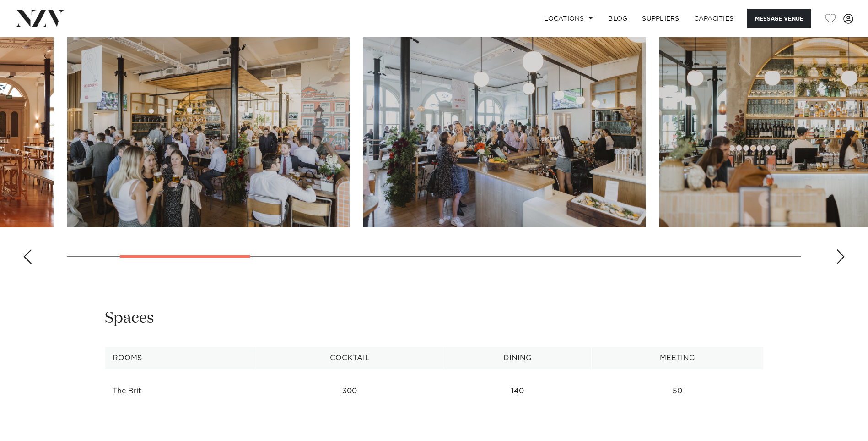 This screenshot has height=441, width=868. What do you see at coordinates (677, 358) in the screenshot?
I see `th: Meeting` at bounding box center [677, 358].